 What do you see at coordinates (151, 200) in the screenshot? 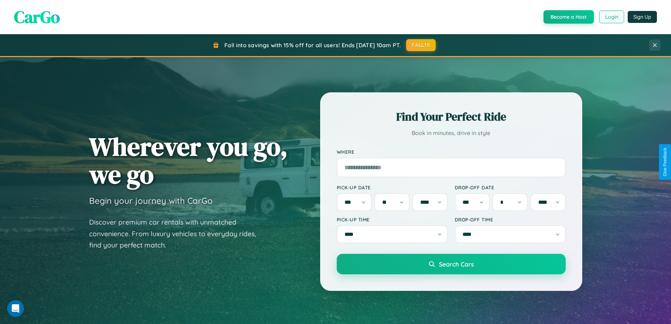
I see `h3: Begin your journey with CarGo` at bounding box center [151, 200].